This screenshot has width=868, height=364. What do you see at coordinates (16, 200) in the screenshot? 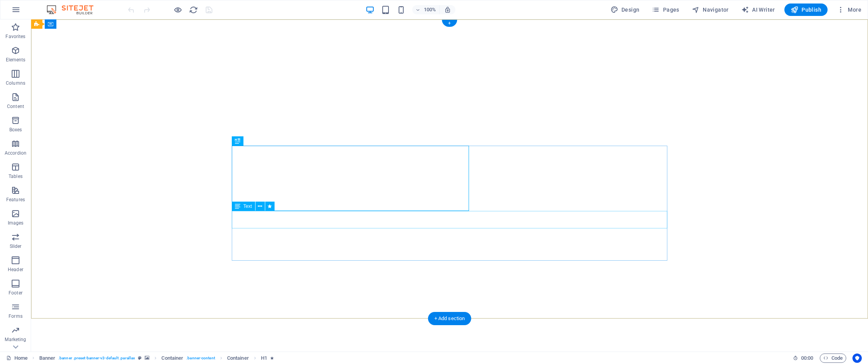
I see `p: Features` at bounding box center [16, 200].